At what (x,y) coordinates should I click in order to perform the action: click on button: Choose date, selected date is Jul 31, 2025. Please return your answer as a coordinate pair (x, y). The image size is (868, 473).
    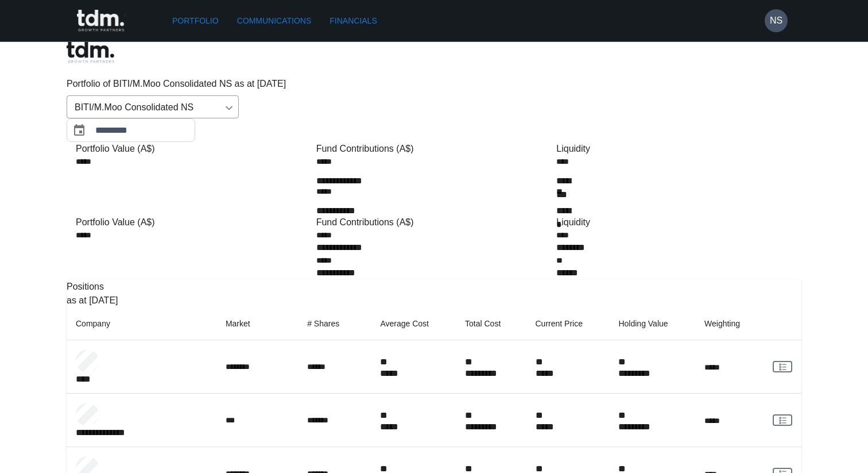
    Looking at the image, I should click on (79, 130).